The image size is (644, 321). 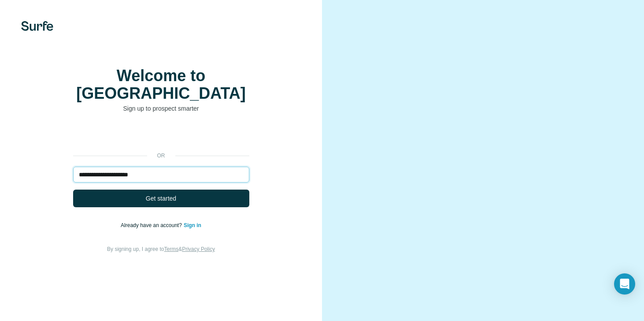 What do you see at coordinates (160, 249) in the screenshot?
I see `span: By signing up, I agree to &` at bounding box center [160, 249].